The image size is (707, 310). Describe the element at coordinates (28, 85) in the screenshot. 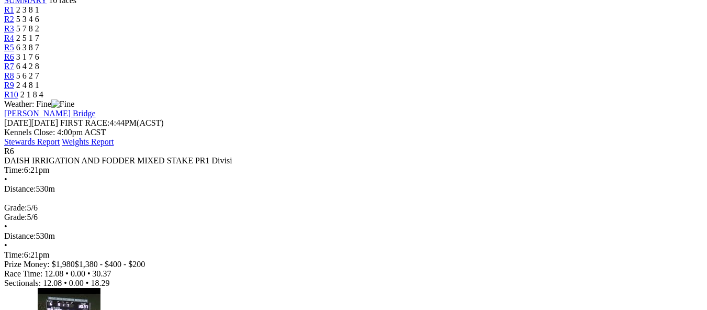

I see `span: 2 4 8 1` at that location.